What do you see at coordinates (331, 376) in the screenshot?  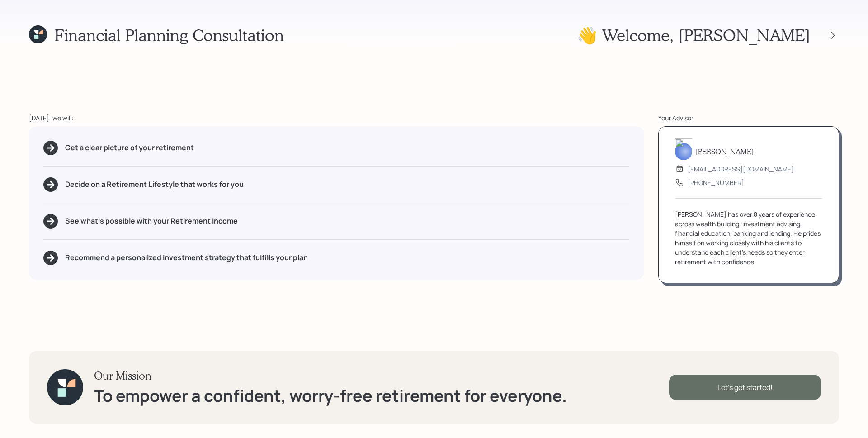 I see `h3: Our Mission` at bounding box center [331, 376].